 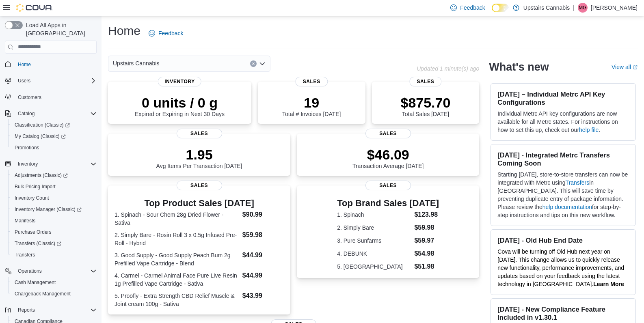 I want to click on p: 1.95, so click(x=200, y=154).